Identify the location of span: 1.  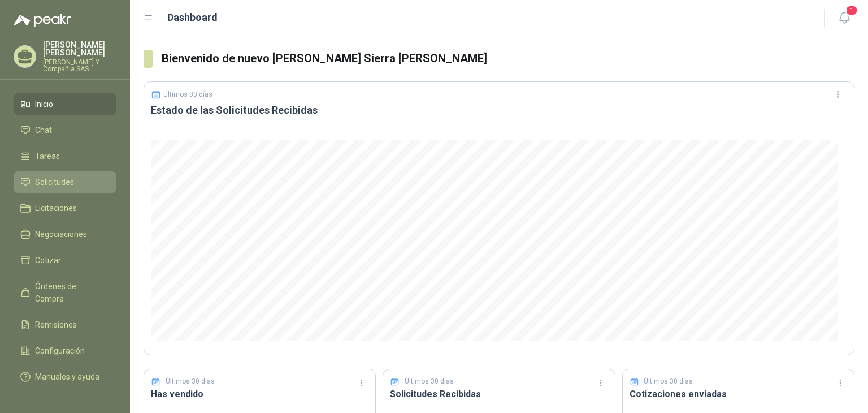
(851, 10).